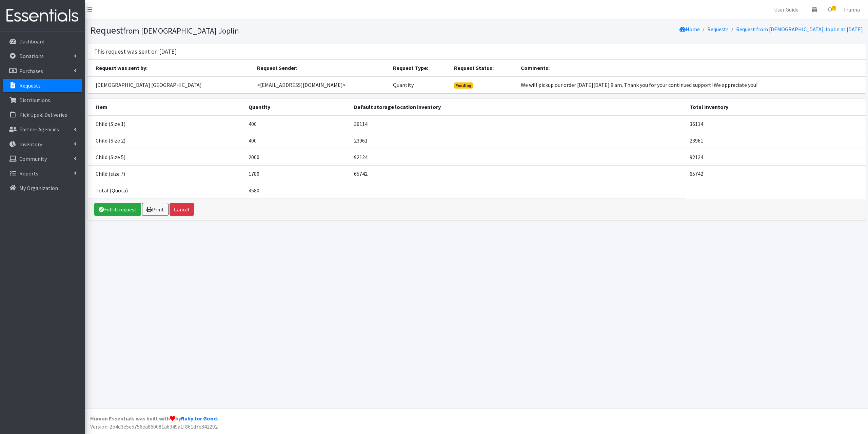  Describe the element at coordinates (830, 10) in the screenshot. I see `a: 4` at that location.